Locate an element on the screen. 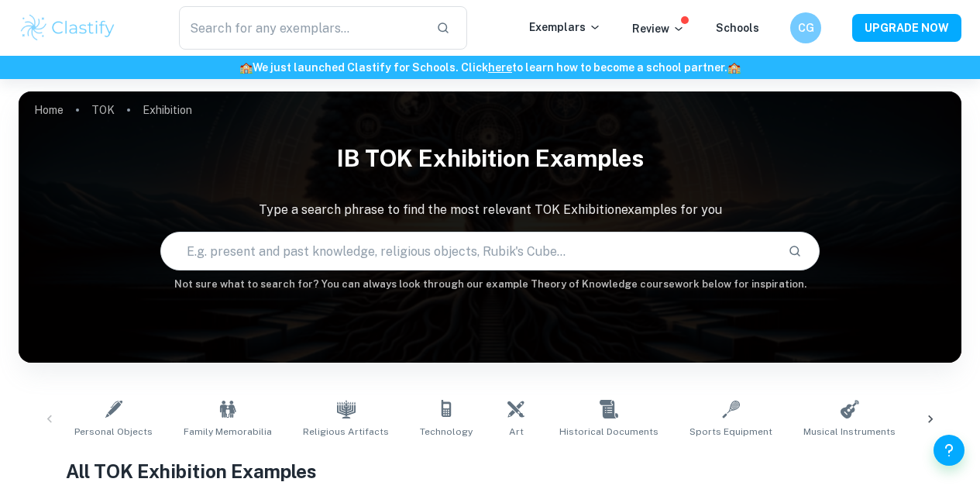 The width and height of the screenshot is (980, 489). h1: All TOK Exhibition Examples is located at coordinates (489, 471).